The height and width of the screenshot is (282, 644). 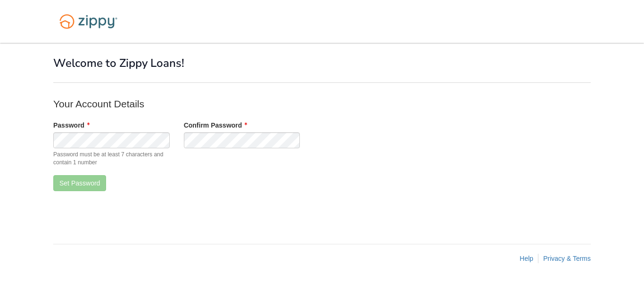 What do you see at coordinates (242, 141) in the screenshot?
I see `input: Verify Password` at bounding box center [242, 141].